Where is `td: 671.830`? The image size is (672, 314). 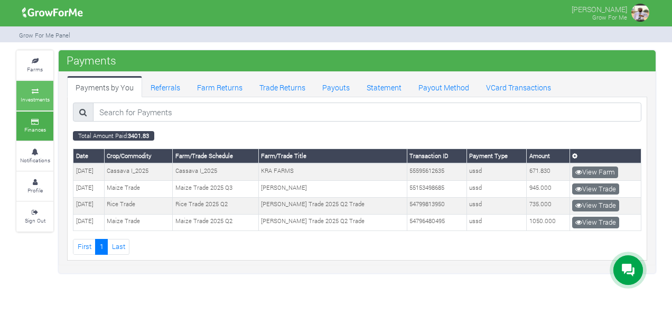
td: 671.830 is located at coordinates (548, 172).